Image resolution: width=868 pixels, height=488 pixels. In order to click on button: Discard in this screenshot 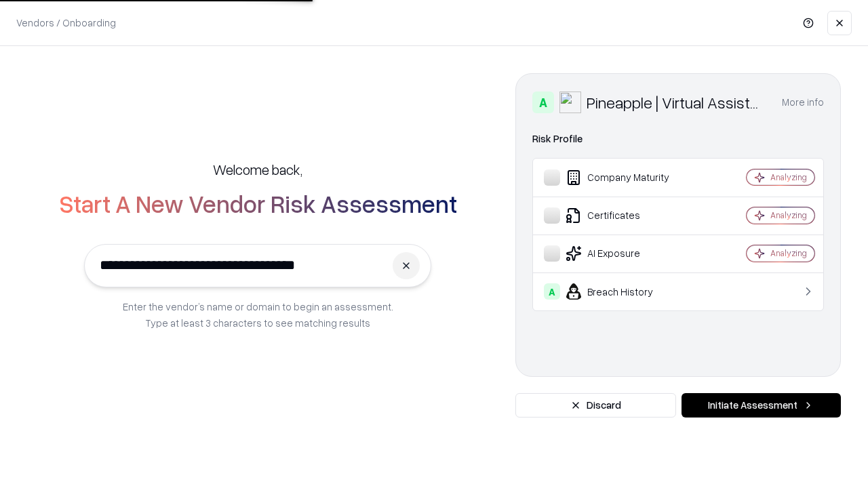, I will do `click(595, 406)`.